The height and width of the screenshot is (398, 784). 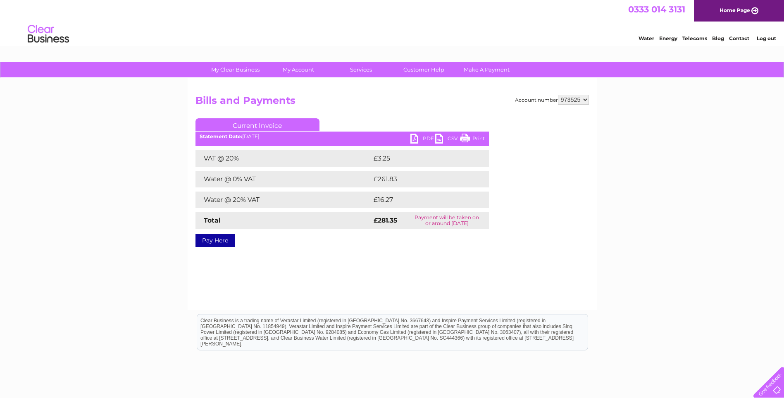 I want to click on a: 0333 014 3131, so click(x=657, y=9).